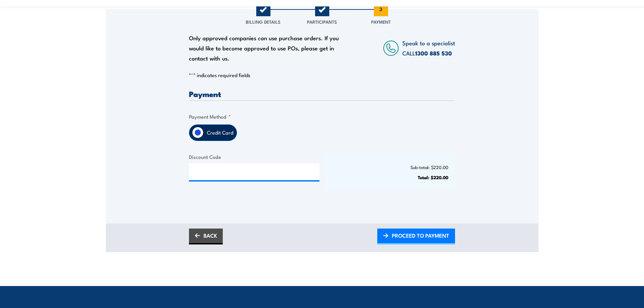 The width and height of the screenshot is (644, 308). Describe the element at coordinates (433, 177) in the screenshot. I see `strong: Total: $220.00` at that location.